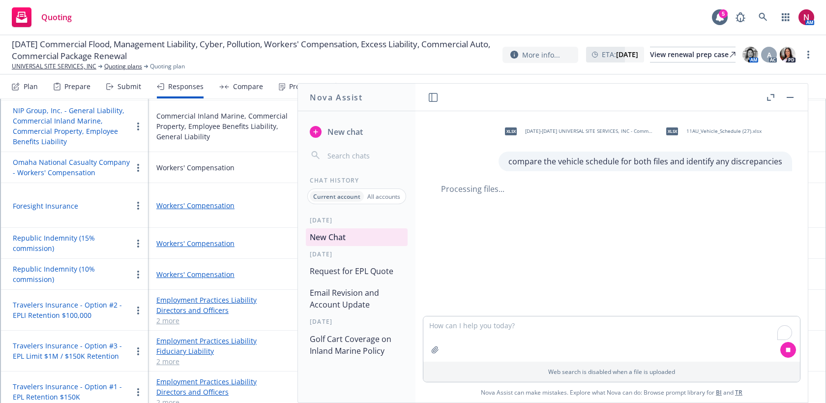 The width and height of the screenshot is (826, 403). What do you see at coordinates (724, 131) in the screenshot?
I see `span: 11AU_Vehicle_Schedule (27).xlsx` at bounding box center [724, 131].